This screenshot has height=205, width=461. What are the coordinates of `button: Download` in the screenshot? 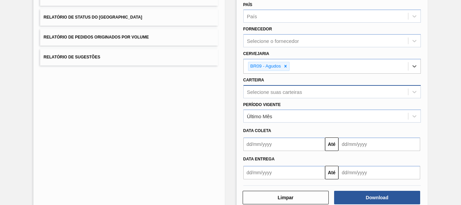 It's located at (377, 197).